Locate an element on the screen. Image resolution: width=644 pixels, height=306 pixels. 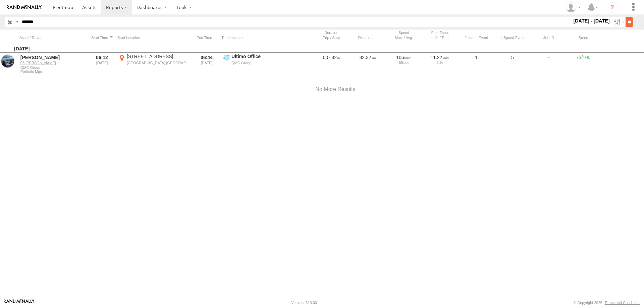
span: 32 is located at coordinates (336, 58).